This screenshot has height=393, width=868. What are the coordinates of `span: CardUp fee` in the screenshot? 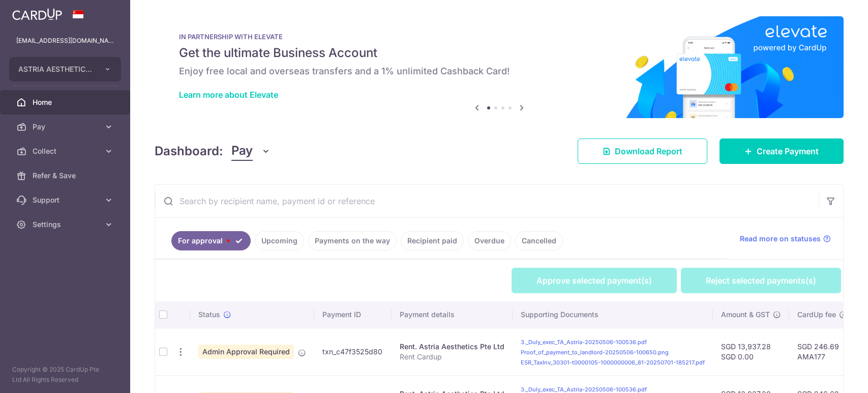 It's located at (816, 314).